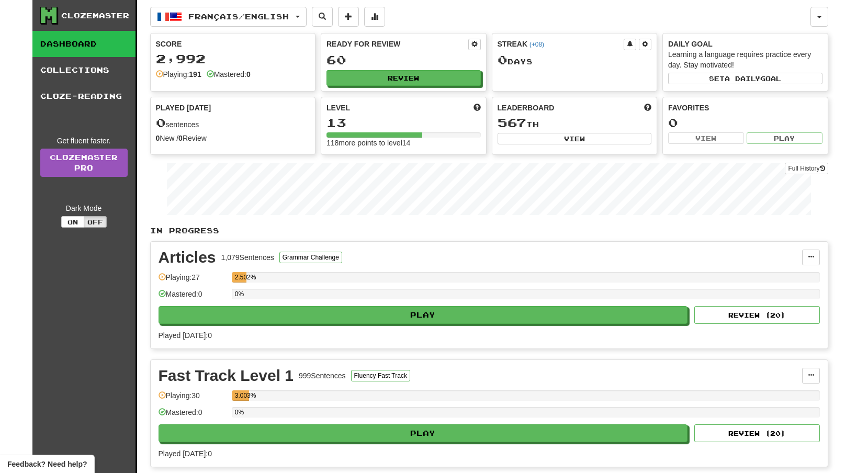  What do you see at coordinates (194, 74) in the screenshot?
I see `strong: 191` at bounding box center [194, 74].